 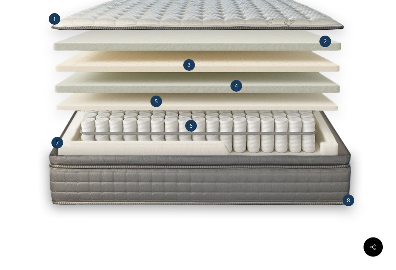 What do you see at coordinates (55, 19) in the screenshot?
I see `span: 1` at bounding box center [55, 19].